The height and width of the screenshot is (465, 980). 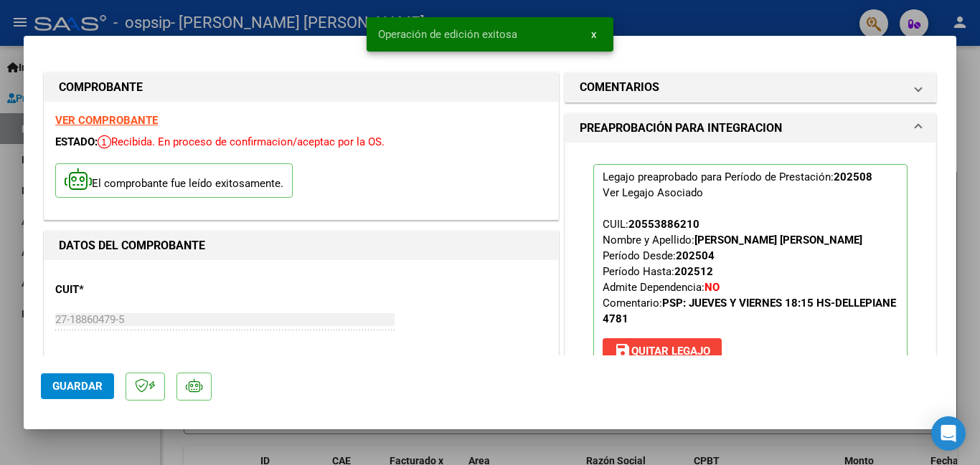 What do you see at coordinates (77, 386) in the screenshot?
I see `button: Guardar` at bounding box center [77, 386].